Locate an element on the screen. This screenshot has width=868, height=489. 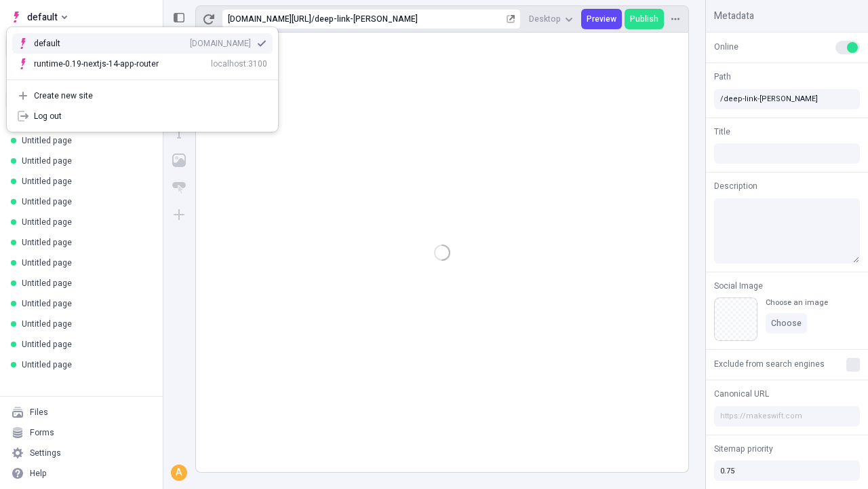
span: Choose is located at coordinates (787, 323).